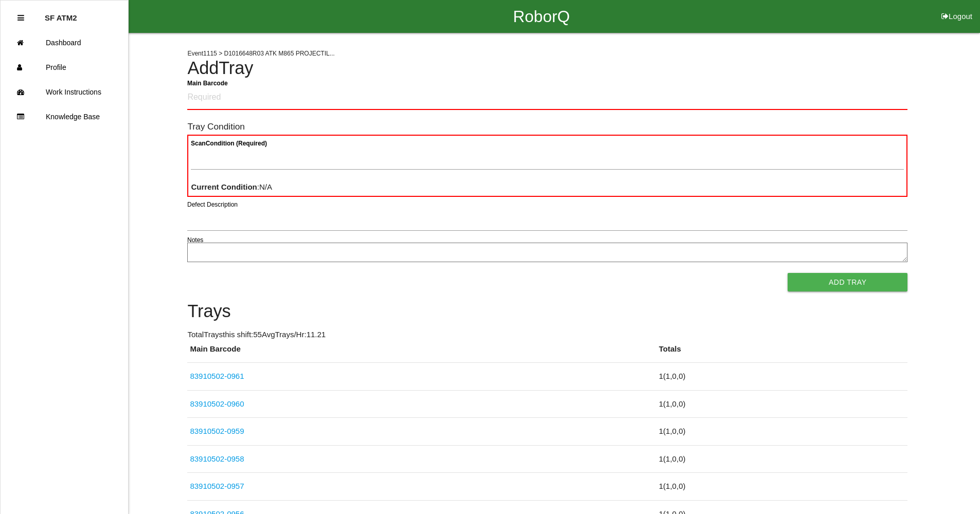 The height and width of the screenshot is (514, 980). Describe the element at coordinates (232, 187) in the screenshot. I see `span: : N/A` at that location.